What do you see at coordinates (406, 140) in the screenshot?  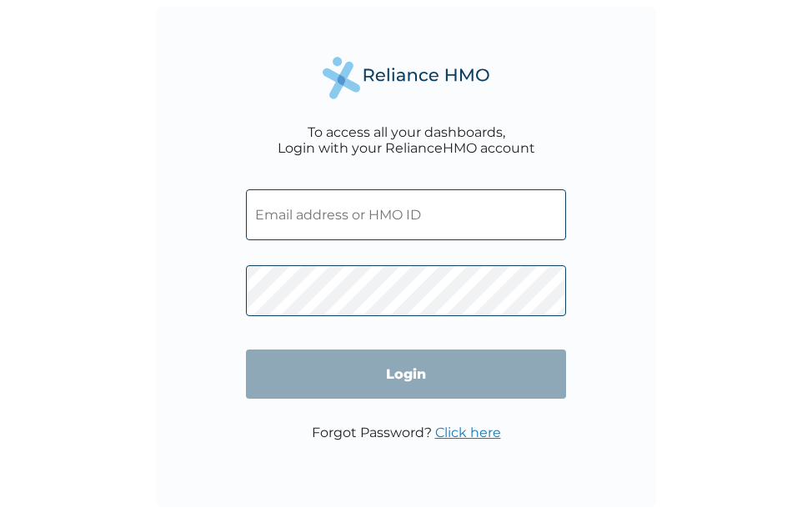 I see `div: To access all your dashboards, Login with your RelianceHMO account` at bounding box center [406, 140].